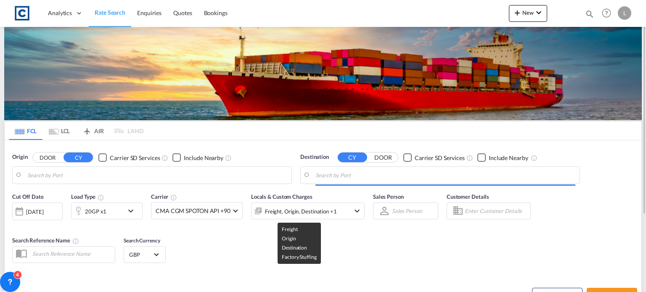 The height and width of the screenshot is (292, 646). Describe the element at coordinates (149, 13) in the screenshot. I see `span: Enquiries` at that location.